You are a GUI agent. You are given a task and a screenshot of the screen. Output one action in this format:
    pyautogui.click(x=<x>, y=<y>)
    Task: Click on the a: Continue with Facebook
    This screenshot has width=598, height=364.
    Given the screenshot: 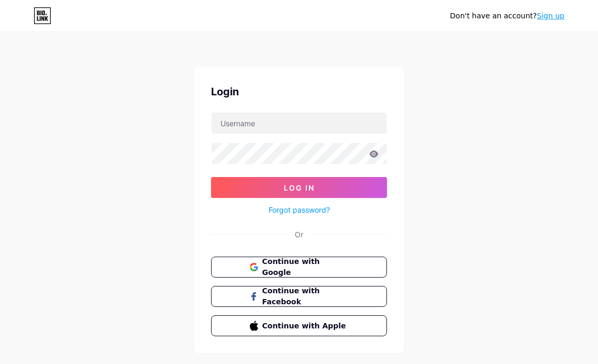 What is the action you would take?
    pyautogui.click(x=299, y=296)
    